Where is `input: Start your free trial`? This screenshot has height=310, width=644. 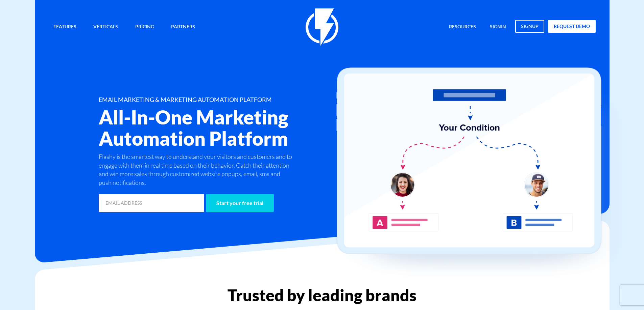 input: Start your free trial is located at coordinates (240, 203).